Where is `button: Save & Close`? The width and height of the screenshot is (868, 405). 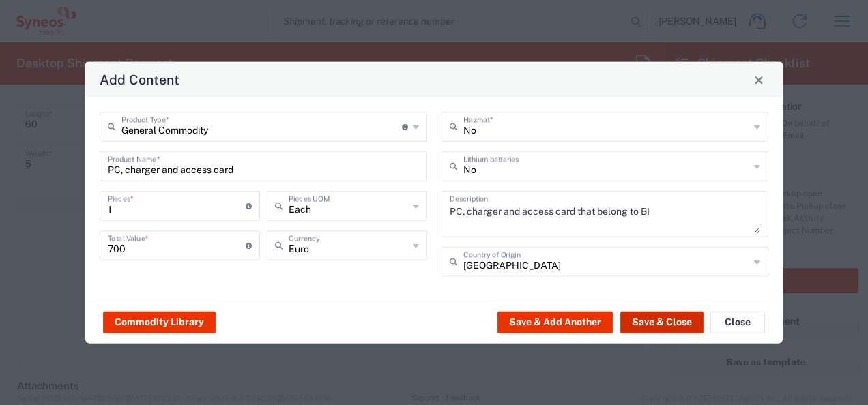
button: Save & Close is located at coordinates (662, 322).